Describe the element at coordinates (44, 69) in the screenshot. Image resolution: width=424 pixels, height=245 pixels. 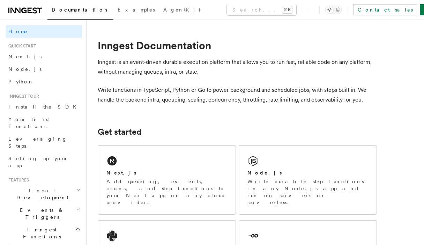
I see `a: Node.js` at that location.